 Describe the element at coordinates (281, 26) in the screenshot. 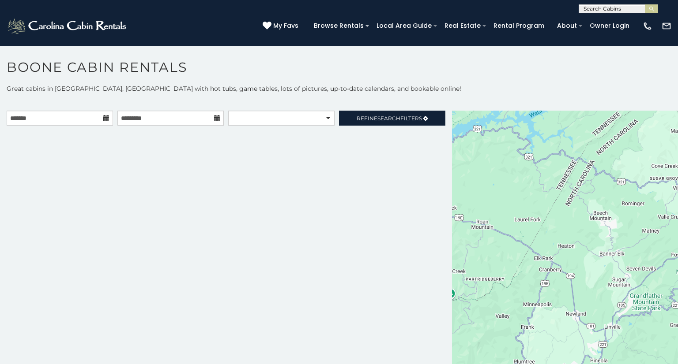

I see `a: My Favs` at that location.